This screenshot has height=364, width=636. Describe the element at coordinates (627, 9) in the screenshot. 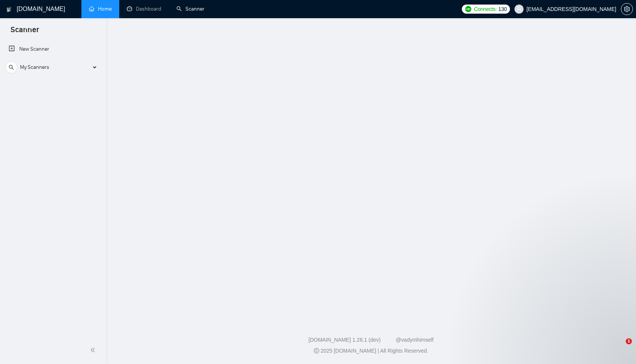

I see `span: setting` at that location.